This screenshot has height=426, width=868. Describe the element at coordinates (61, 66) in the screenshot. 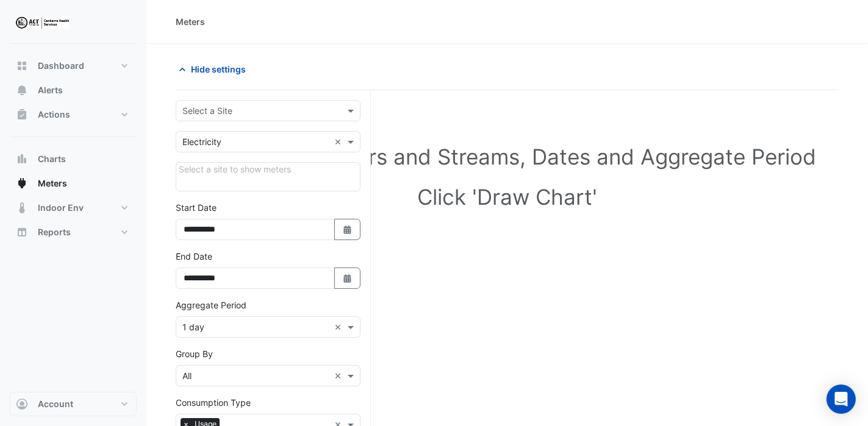

I see `span: Dashboard` at that location.